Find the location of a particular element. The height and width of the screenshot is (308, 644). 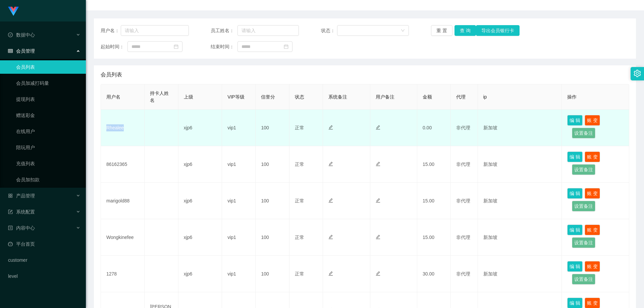

a: customer is located at coordinates (44, 260).